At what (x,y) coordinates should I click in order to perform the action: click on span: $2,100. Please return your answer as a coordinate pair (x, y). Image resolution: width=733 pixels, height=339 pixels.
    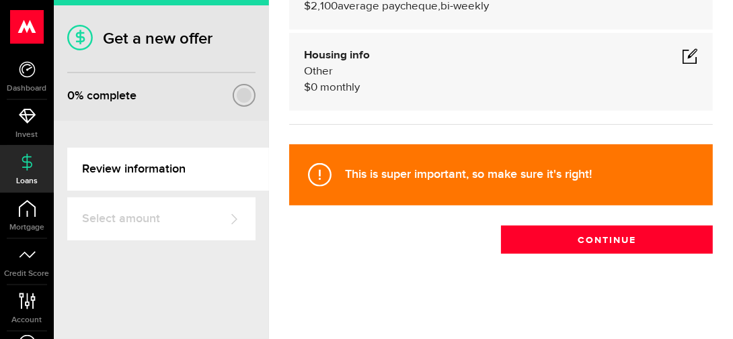
    Looking at the image, I should click on (321, 6).